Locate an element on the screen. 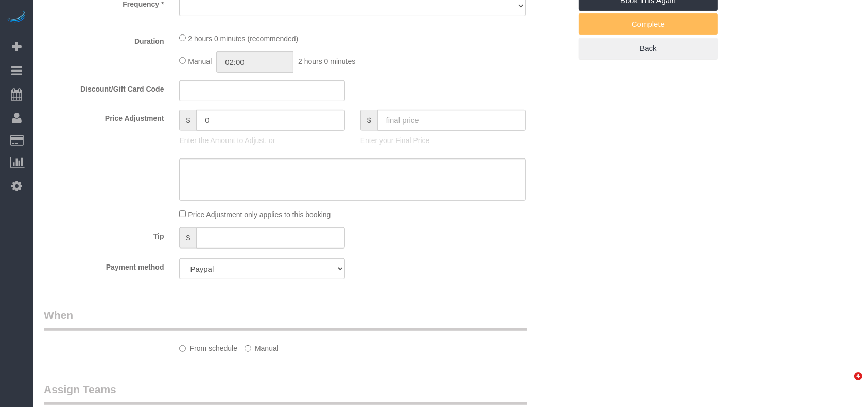  label: Payment method is located at coordinates (104, 265).